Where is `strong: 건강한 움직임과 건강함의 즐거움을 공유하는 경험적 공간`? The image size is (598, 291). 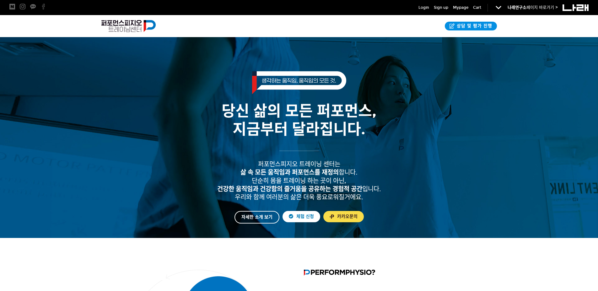 strong: 건강한 움직임과 건강함의 즐거움을 공유하는 경험적 공간 is located at coordinates (290, 189).